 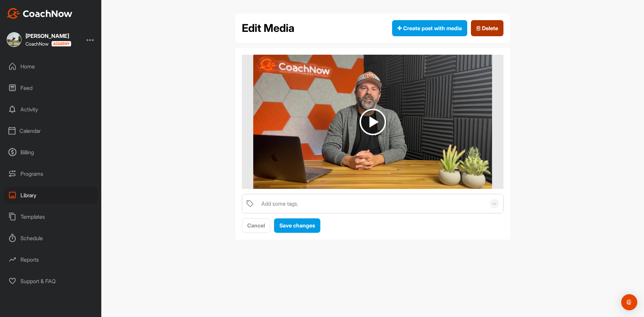 I want to click on div: Home, so click(x=51, y=67).